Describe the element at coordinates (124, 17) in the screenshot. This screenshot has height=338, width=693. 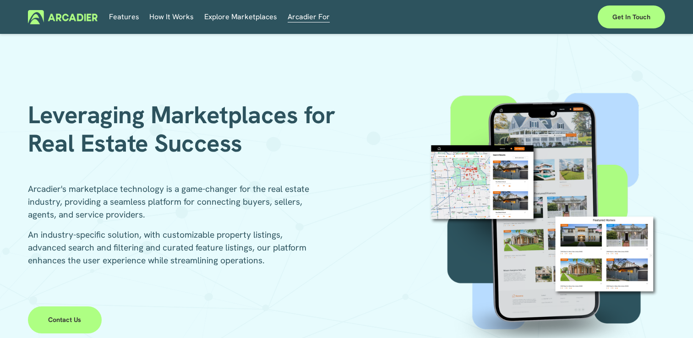
I see `a: Features` at that location.